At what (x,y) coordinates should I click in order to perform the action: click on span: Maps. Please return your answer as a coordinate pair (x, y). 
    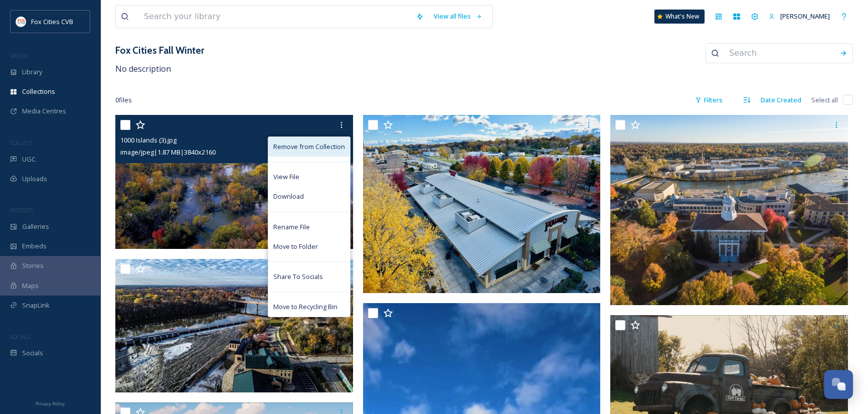
    Looking at the image, I should click on (30, 286).